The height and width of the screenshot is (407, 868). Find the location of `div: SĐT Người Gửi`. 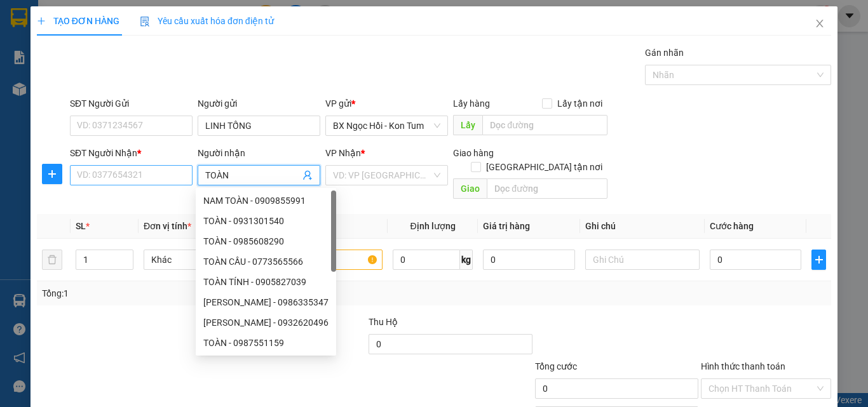

div: SĐT Người Gửi is located at coordinates (131, 103).